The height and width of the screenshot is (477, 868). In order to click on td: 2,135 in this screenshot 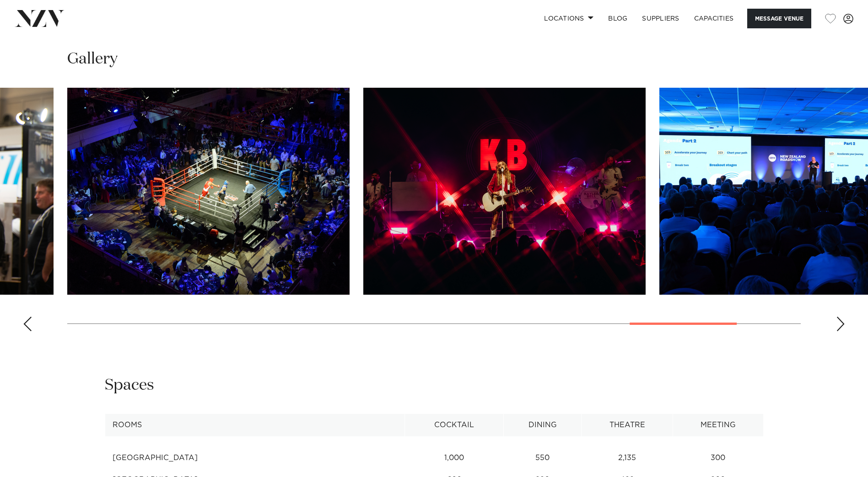, I will do `click(627, 458)`.